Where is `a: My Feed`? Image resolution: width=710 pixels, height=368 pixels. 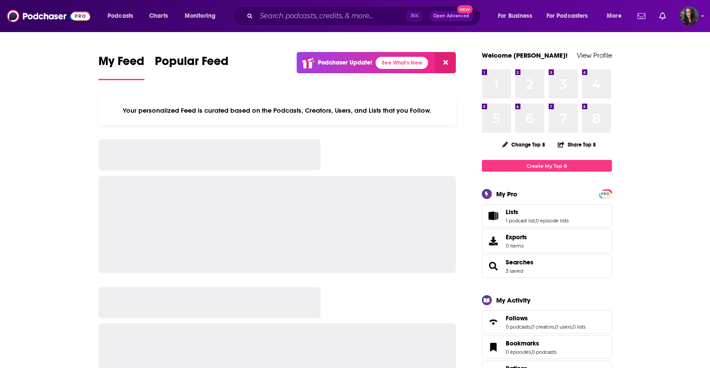 a: My Feed is located at coordinates (121, 67).